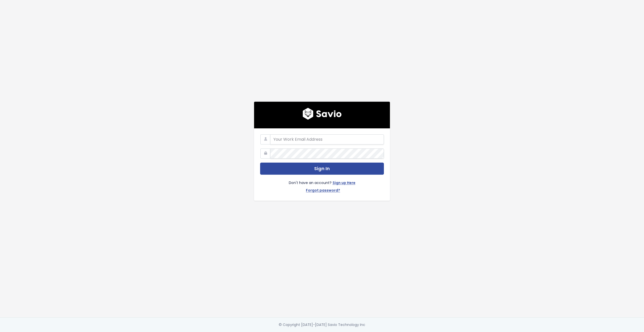  What do you see at coordinates (322, 184) in the screenshot?
I see `div: Don't have an account?` at bounding box center [322, 184].